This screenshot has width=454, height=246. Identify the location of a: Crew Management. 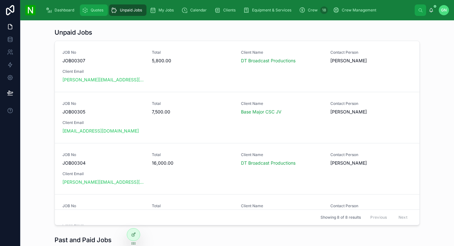
(356, 10).